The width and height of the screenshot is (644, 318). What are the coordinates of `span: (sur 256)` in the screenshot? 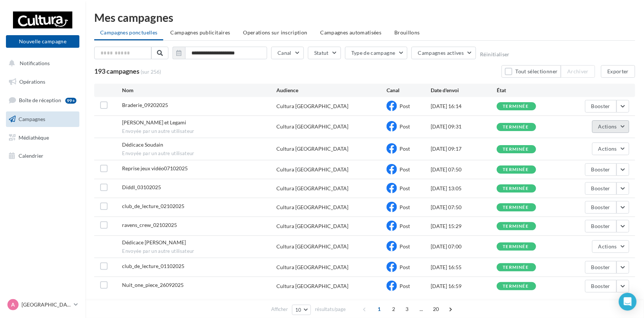 It's located at (150, 72).